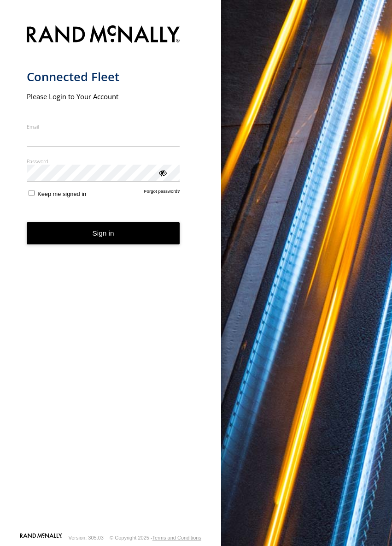 The image size is (392, 546). Describe the element at coordinates (103, 77) in the screenshot. I see `h1: Connected Fleet` at that location.